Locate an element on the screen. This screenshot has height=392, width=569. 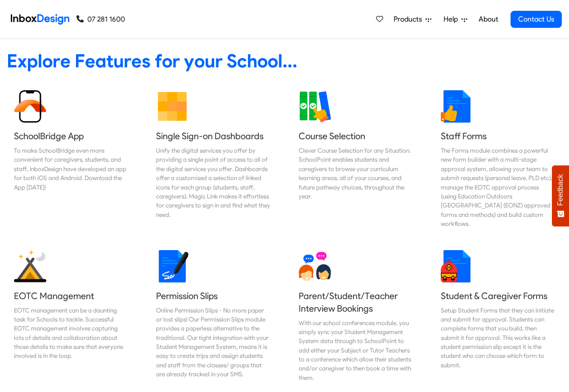
div: Setup Student Forms that they can initiate and submit for approval. Students can complete forms t... is located at coordinates (498, 338).